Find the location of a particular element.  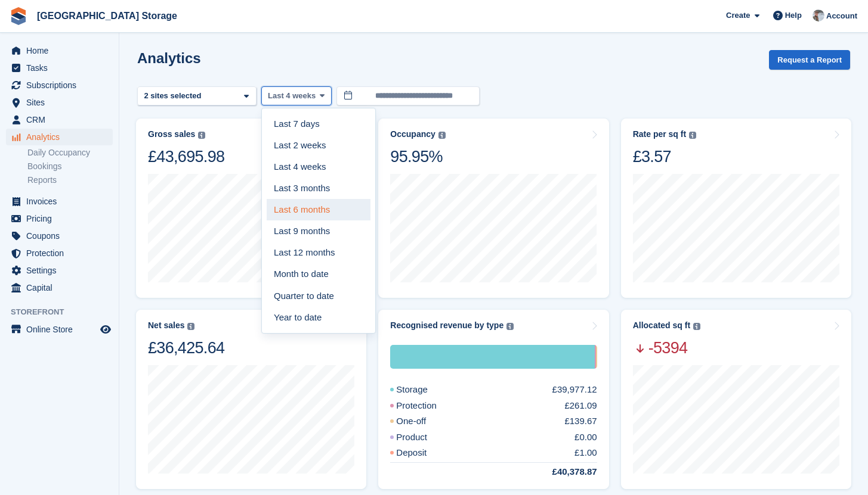

span: Coupons is located at coordinates (62, 236).